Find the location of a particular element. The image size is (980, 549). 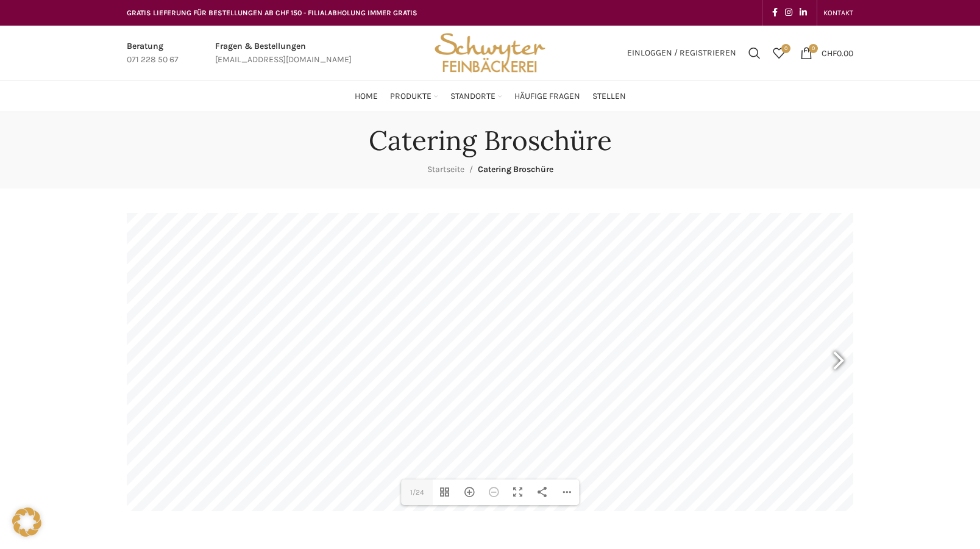

a: Facebook social link is located at coordinates (775, 13).